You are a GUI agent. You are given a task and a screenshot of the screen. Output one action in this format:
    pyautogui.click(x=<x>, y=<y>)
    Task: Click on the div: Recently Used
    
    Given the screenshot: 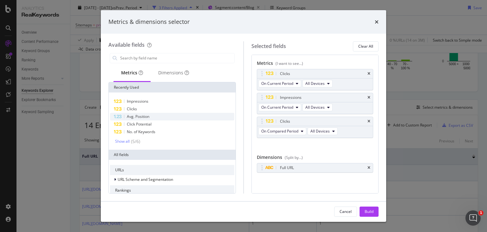 What is the action you would take?
    pyautogui.click(x=172, y=87)
    